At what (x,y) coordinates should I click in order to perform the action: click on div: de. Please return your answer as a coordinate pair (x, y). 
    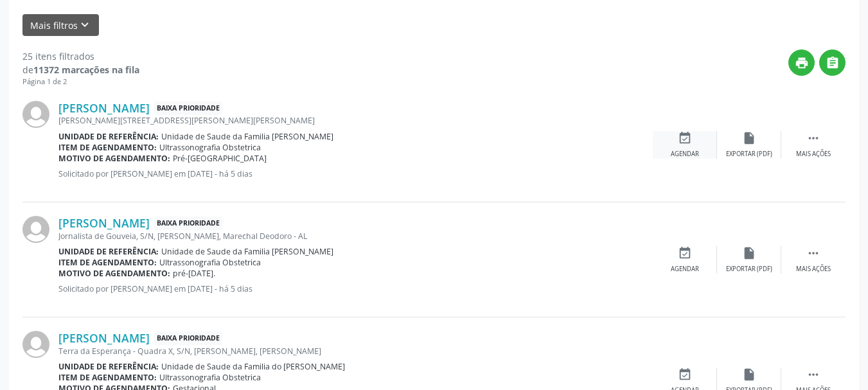
    Looking at the image, I should click on (81, 69).